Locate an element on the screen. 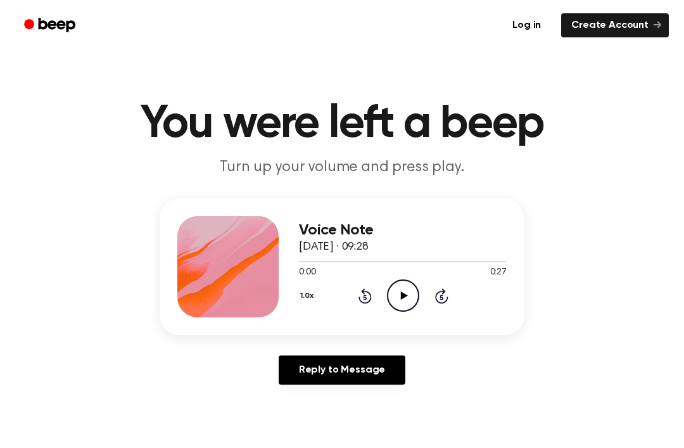 Image resolution: width=684 pixels, height=448 pixels. h3: Voice Note is located at coordinates (403, 230).